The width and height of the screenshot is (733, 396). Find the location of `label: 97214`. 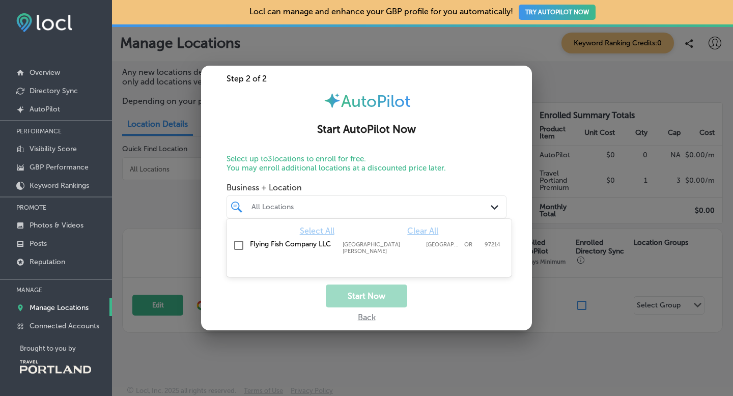

label: 97214 is located at coordinates (492, 248).